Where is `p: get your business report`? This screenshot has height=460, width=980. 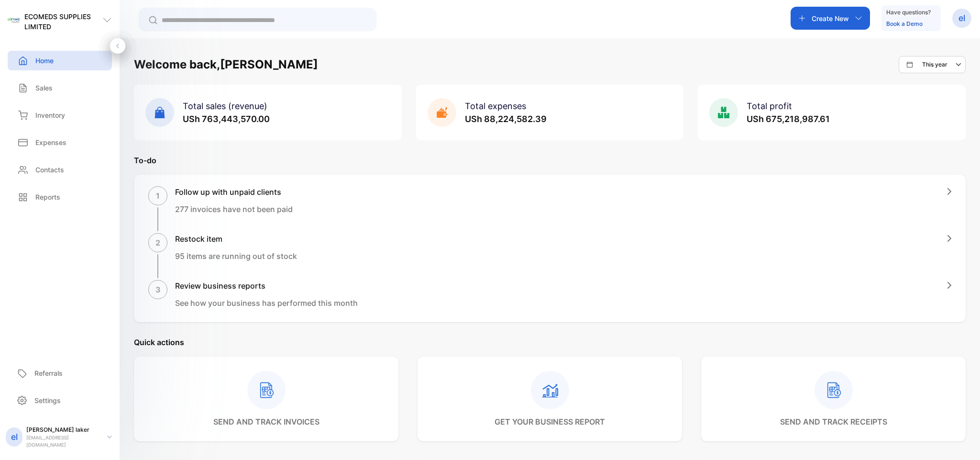 p: get your business report is located at coordinates (549, 421).